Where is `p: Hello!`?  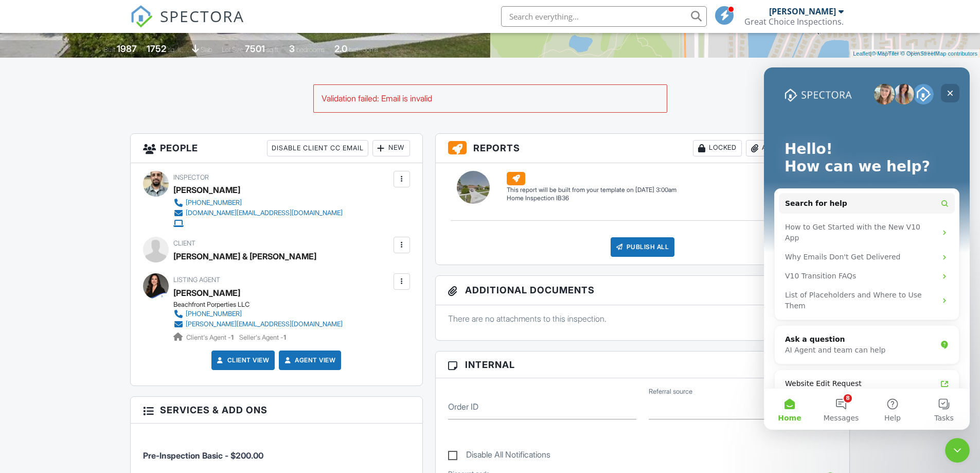 p: Hello! is located at coordinates (103, 82).